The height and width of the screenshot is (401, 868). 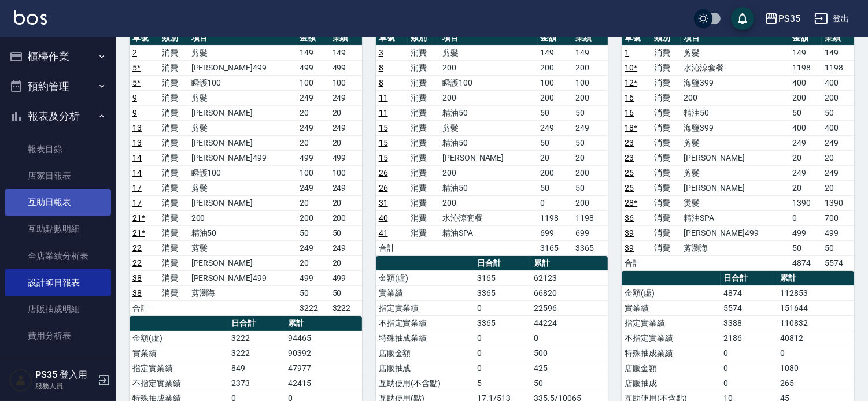 I want to click on td: 3222, so click(x=346, y=308).